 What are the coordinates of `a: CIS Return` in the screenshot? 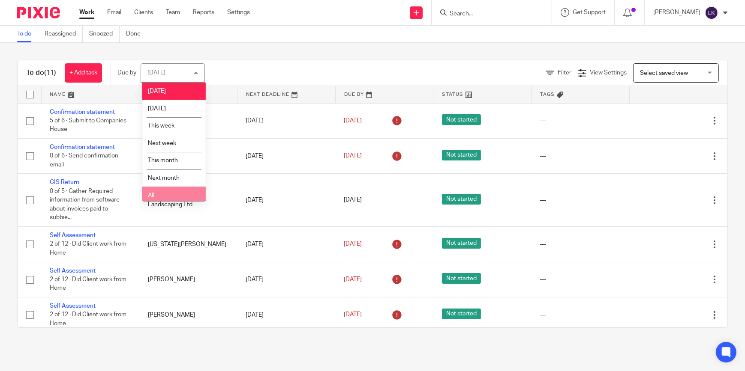 It's located at (64, 183).